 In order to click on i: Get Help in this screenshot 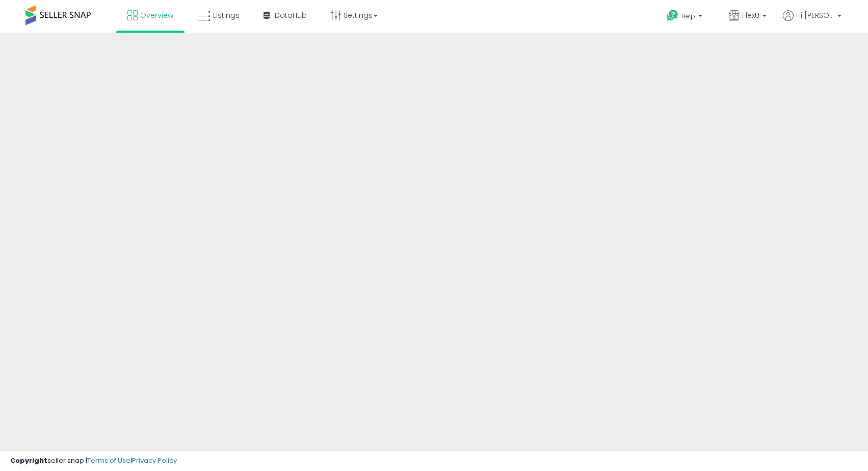, I will do `click(673, 16)`.